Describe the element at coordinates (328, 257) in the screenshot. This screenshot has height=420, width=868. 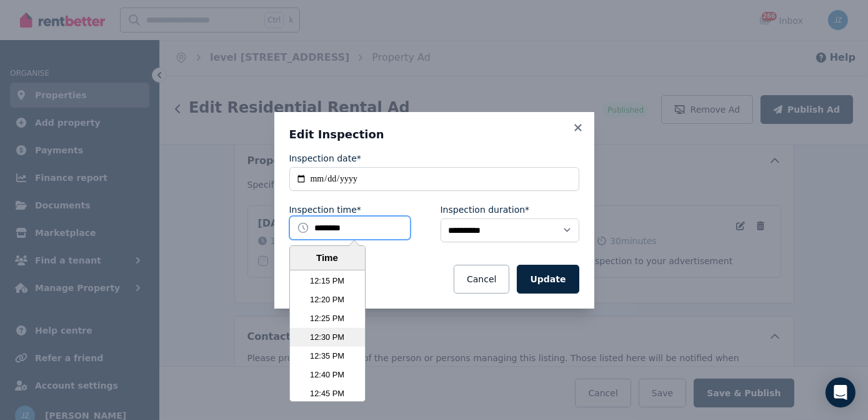
I see `div: Time` at that location.